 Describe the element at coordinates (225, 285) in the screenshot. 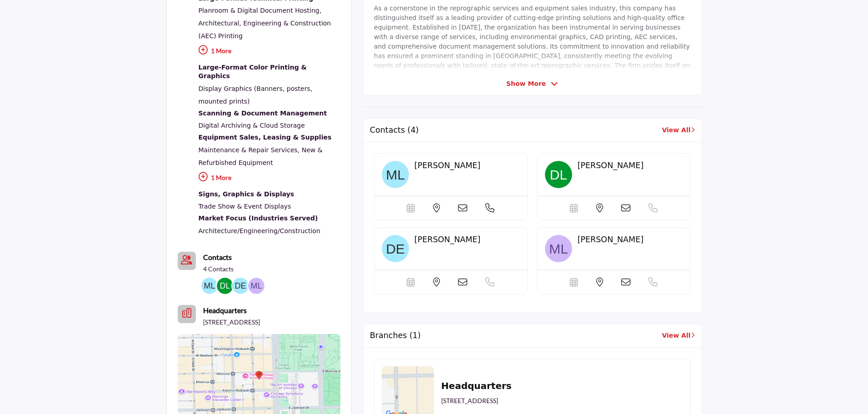

I see `img: Dan L.` at that location.